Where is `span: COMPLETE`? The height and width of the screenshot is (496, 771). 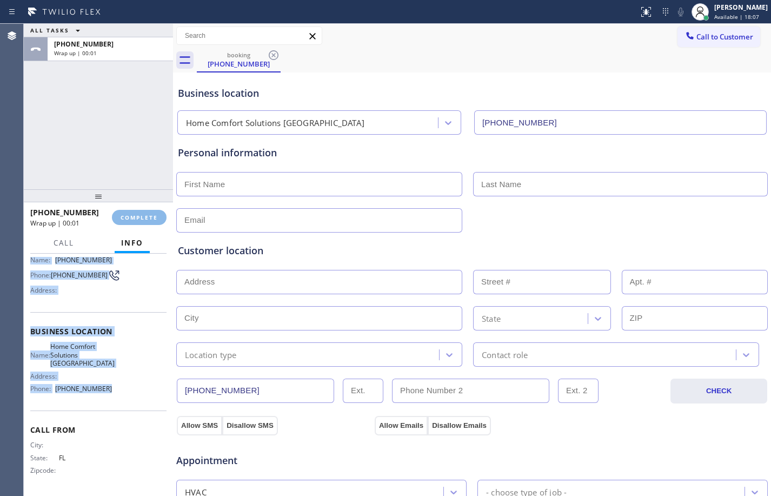
span: COMPLETE is located at coordinates (139, 217).